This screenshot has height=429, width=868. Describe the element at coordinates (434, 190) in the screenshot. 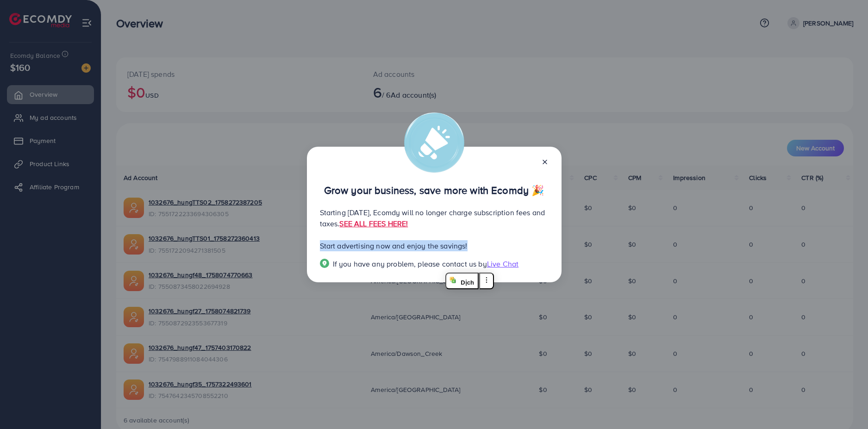

I see `p: Grow your business, save more with Ecomdy 🎉` at that location.